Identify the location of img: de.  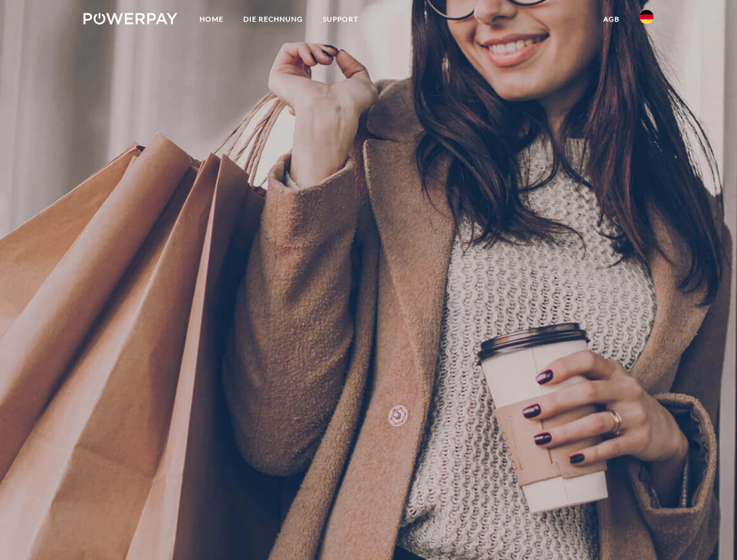
(647, 17).